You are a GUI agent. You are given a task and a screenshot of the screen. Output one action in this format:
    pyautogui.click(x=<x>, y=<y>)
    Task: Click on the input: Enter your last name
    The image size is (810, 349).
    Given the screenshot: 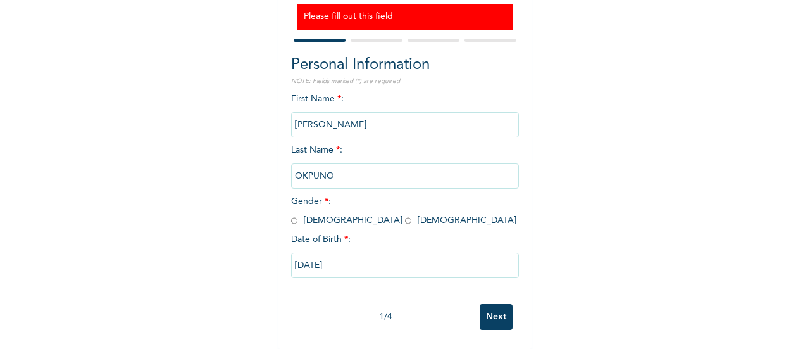 What is the action you would take?
    pyautogui.click(x=405, y=176)
    